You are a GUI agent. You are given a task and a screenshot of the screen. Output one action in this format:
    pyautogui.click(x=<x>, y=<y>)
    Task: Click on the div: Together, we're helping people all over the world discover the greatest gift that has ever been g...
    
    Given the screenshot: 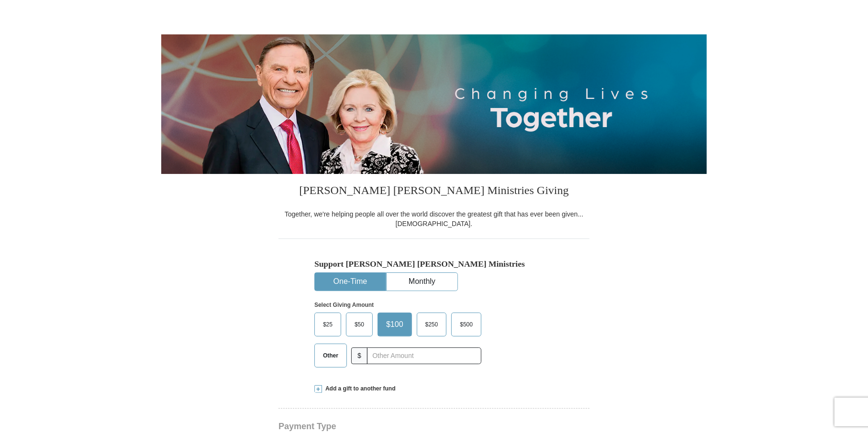 What is the action you would take?
    pyautogui.click(x=434, y=219)
    